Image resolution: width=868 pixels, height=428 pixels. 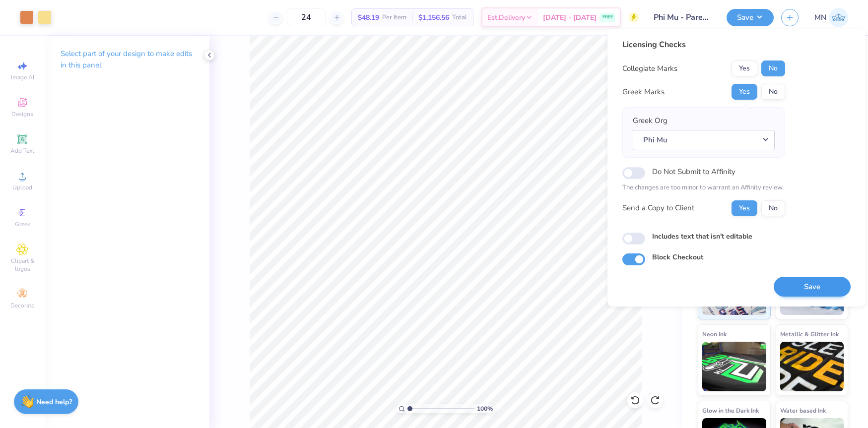 What do you see at coordinates (812, 366) in the screenshot?
I see `img: Metallic & Glitter Ink` at bounding box center [812, 366].